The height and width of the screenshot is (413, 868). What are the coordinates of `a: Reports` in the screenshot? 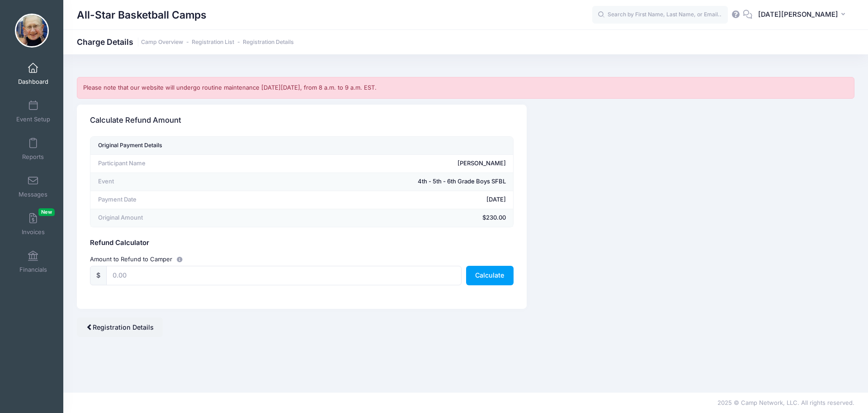 It's located at (33, 149).